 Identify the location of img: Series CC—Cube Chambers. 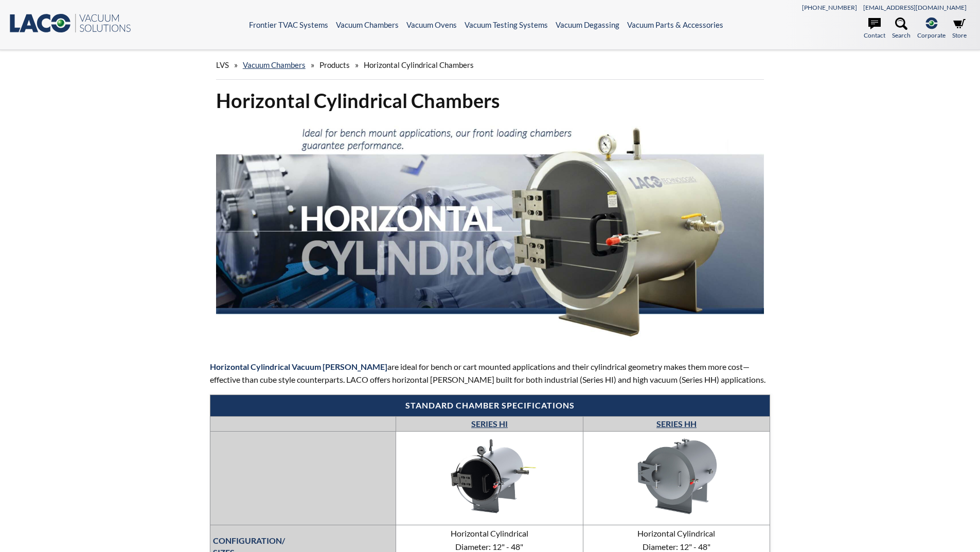
(489, 477).